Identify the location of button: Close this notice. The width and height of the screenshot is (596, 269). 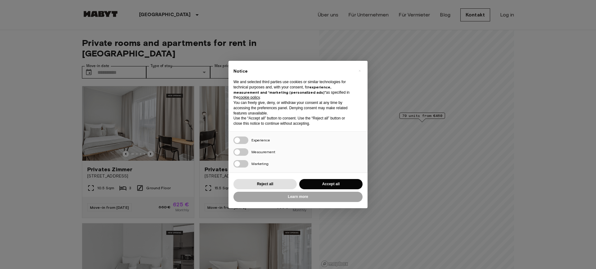
(360, 71).